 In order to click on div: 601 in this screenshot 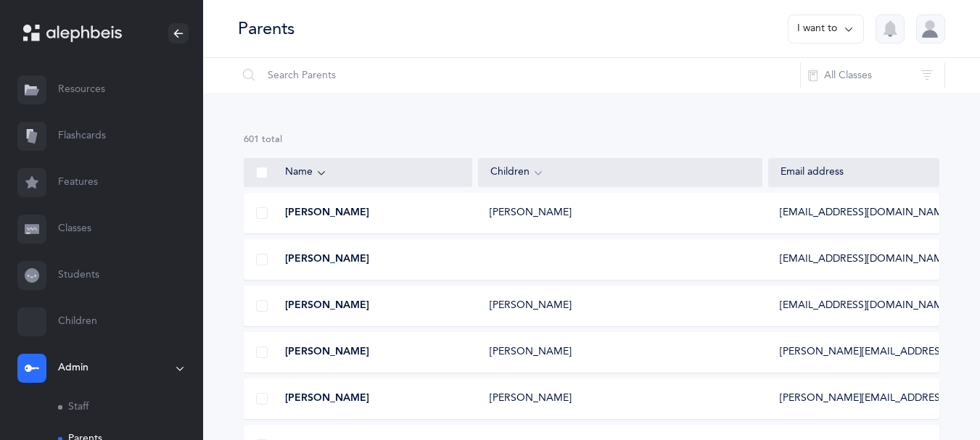, I will do `click(591, 140)`.